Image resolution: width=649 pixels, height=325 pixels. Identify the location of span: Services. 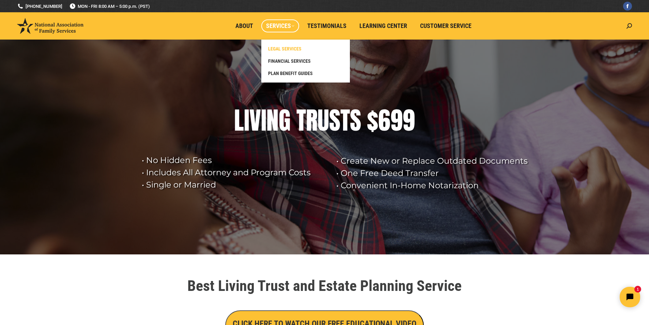
(280, 26).